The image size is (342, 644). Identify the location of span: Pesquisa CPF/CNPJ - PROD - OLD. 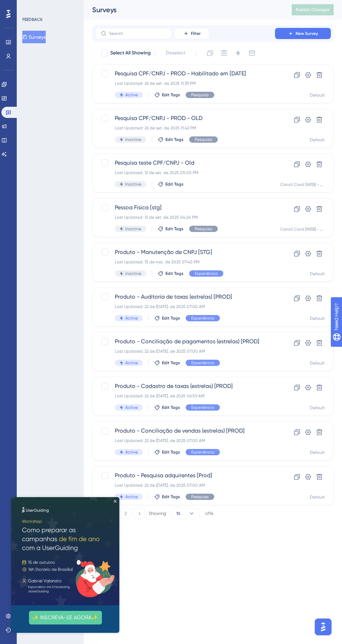
(185, 118).